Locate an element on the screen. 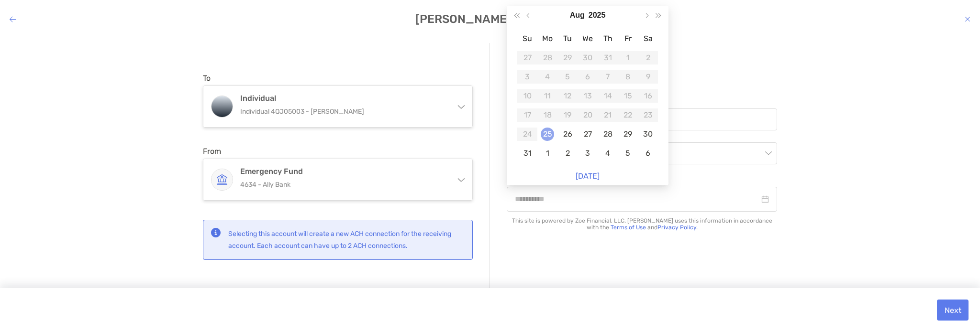  th: Mo is located at coordinates (548, 39).